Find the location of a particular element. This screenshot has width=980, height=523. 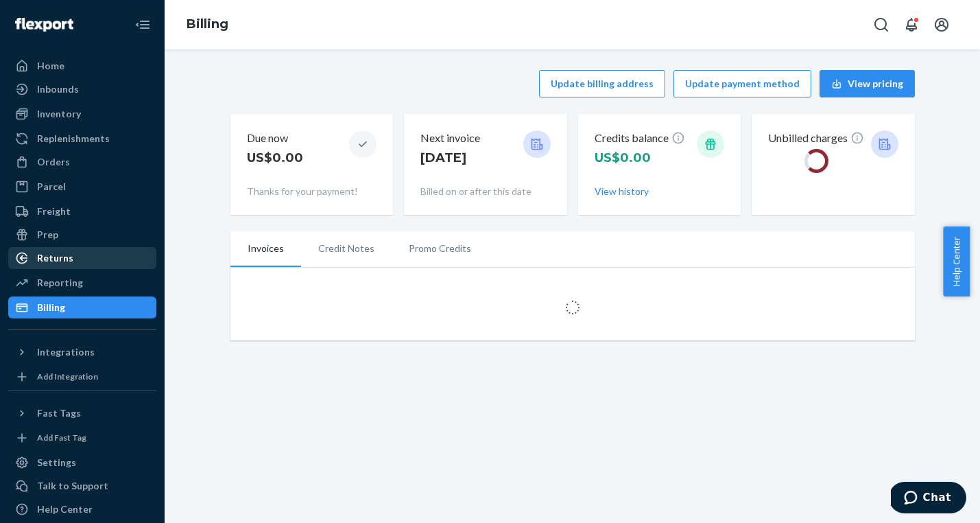

div: Help Center is located at coordinates (65, 509).